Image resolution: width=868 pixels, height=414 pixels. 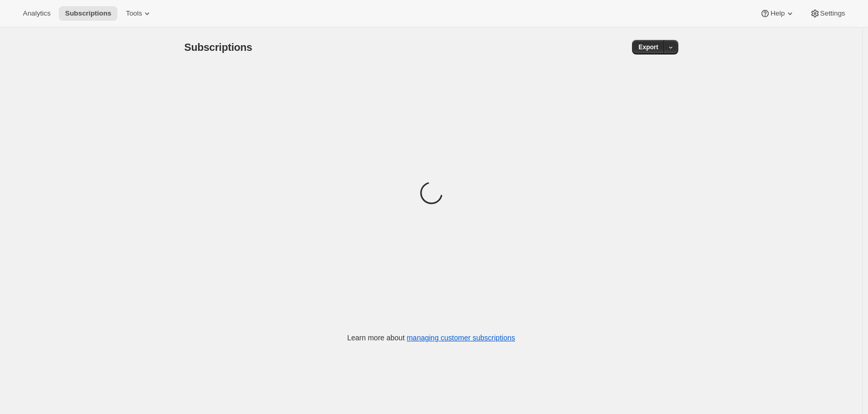 I want to click on span: Help, so click(x=777, y=14).